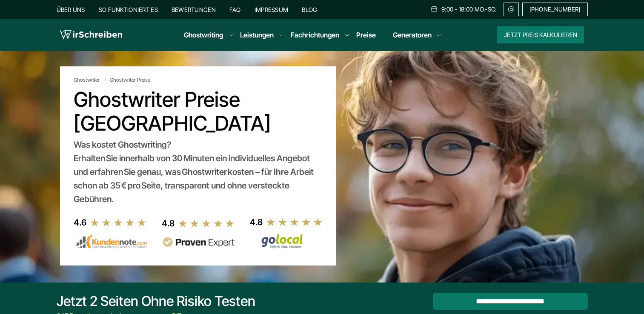 The width and height of the screenshot is (644, 314). What do you see at coordinates (156, 301) in the screenshot?
I see `div: Jetzt 2 Seiten ohne Risiko testen` at bounding box center [156, 301].